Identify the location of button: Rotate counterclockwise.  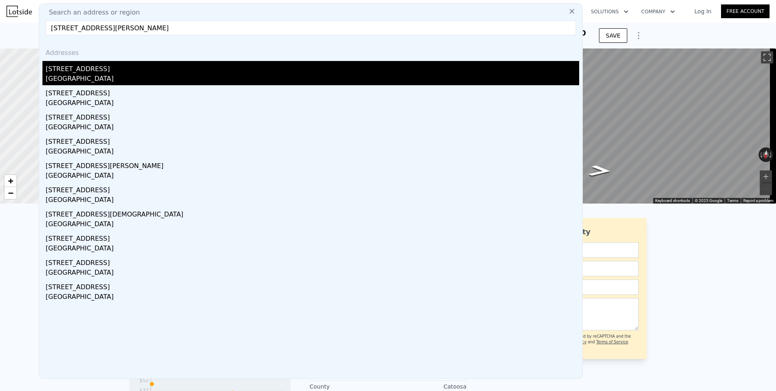
(761, 155).